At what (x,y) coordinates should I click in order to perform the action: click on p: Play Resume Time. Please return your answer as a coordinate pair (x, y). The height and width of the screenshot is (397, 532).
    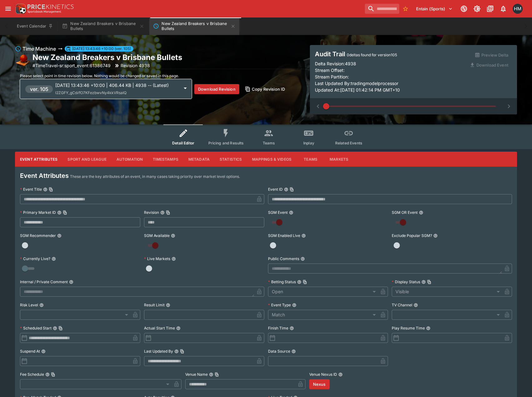
    Looking at the image, I should click on (408, 328).